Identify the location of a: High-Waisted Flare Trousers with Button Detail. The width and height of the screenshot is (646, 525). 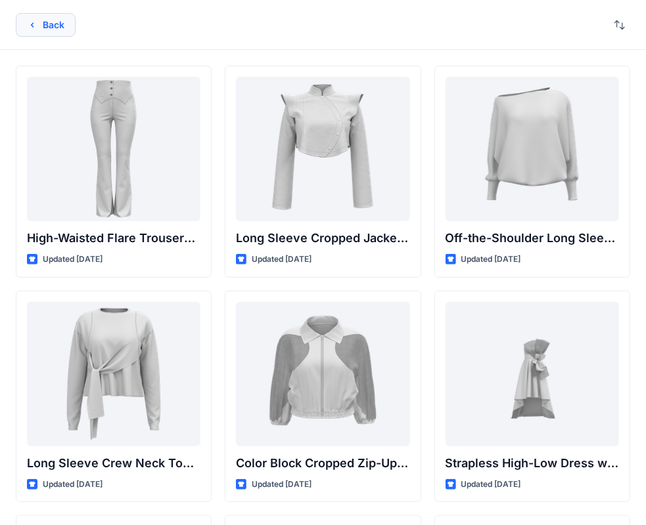
(114, 149).